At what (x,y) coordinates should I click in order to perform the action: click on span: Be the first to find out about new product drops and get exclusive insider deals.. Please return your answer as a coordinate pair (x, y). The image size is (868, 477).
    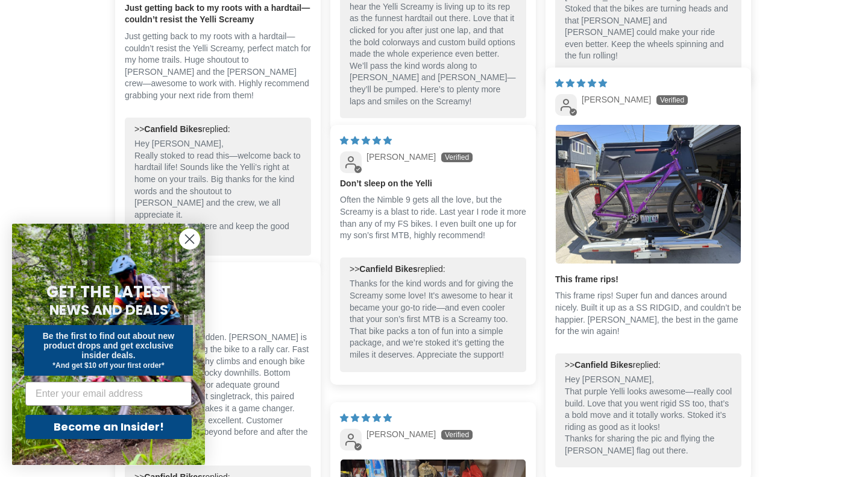
    Looking at the image, I should click on (108, 346).